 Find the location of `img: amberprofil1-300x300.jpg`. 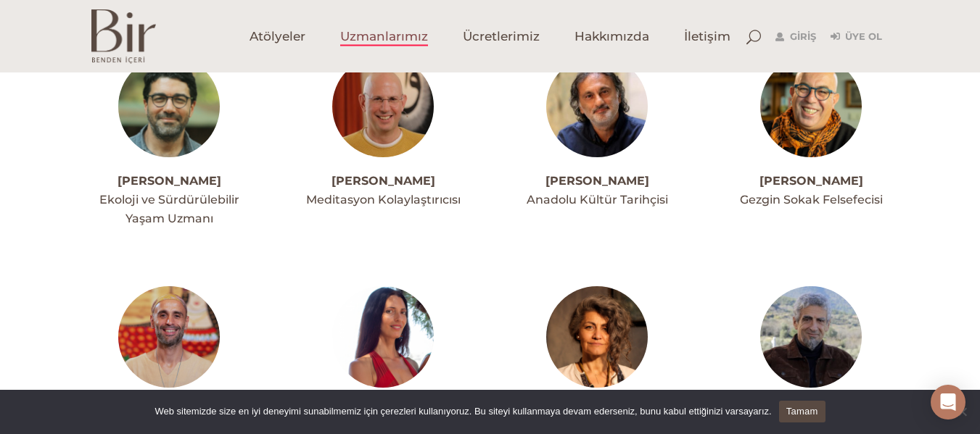

img: amberprofil1-300x300.jpg is located at coordinates (383, 337).